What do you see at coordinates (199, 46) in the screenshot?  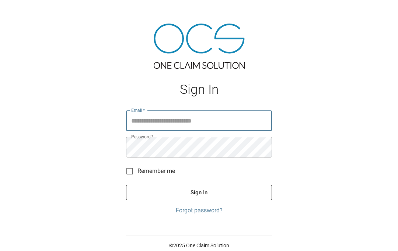 I see `img: ocs-logo-tra.png` at bounding box center [199, 46].